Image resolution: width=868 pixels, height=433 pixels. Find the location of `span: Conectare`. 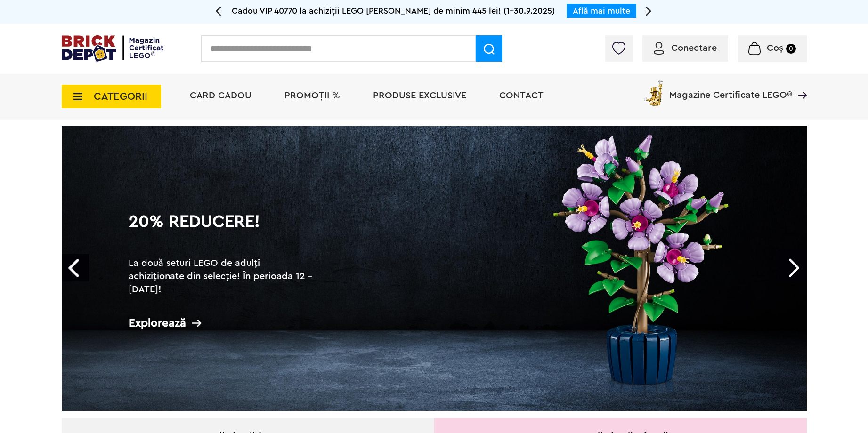

span: Conectare is located at coordinates (694, 48).